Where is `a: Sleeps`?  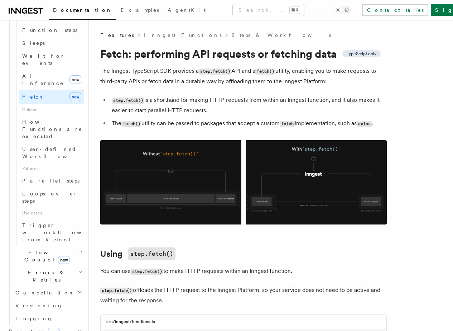
a: Sleeps is located at coordinates (52, 43).